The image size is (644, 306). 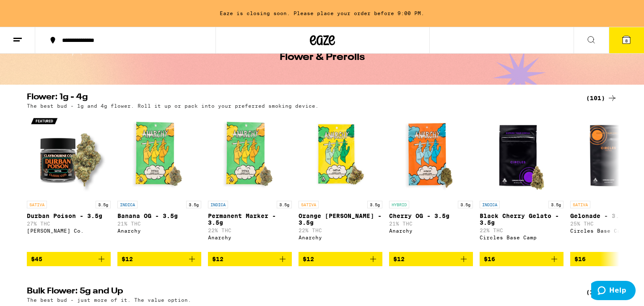 What do you see at coordinates (431, 216) in the screenshot?
I see `p: Cherry OG - 3.5g` at bounding box center [431, 216].